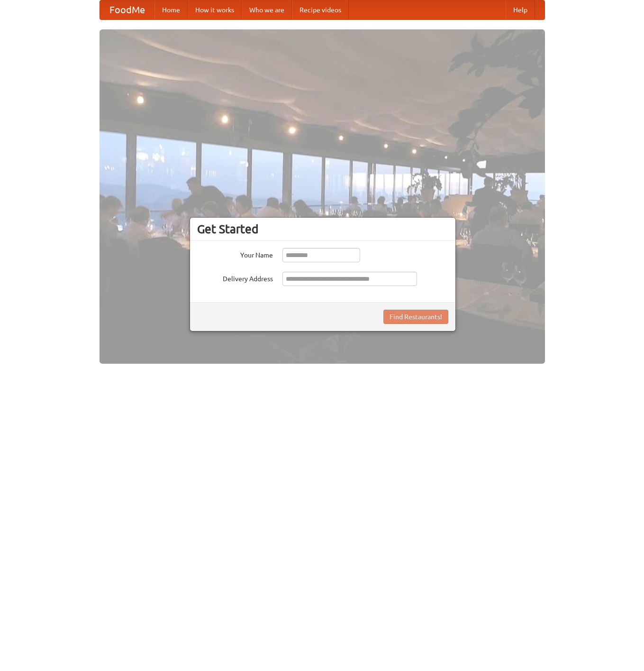  I want to click on a: Help, so click(520, 10).